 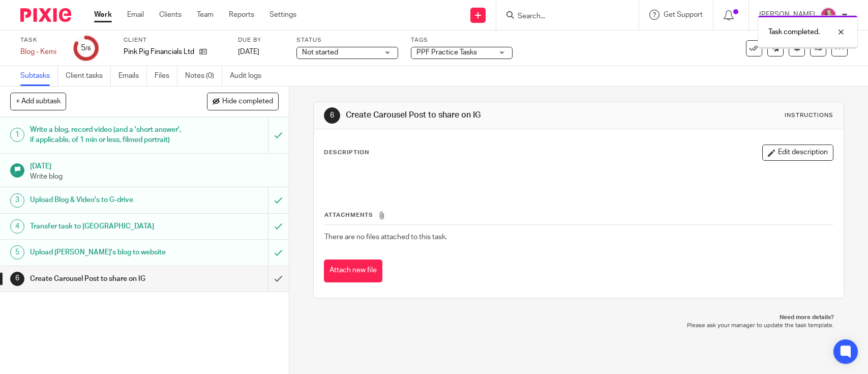 I want to click on a: Team, so click(x=205, y=15).